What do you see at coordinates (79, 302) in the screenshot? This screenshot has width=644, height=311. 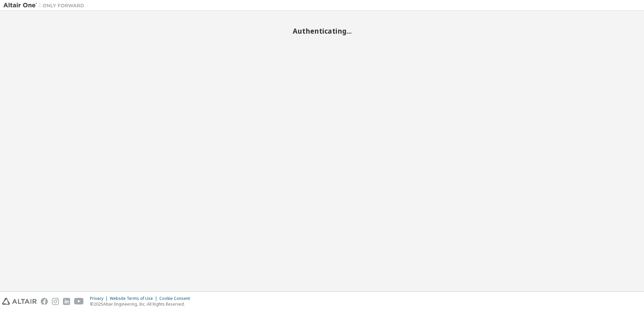 I see `img: youtube.svg` at bounding box center [79, 302].